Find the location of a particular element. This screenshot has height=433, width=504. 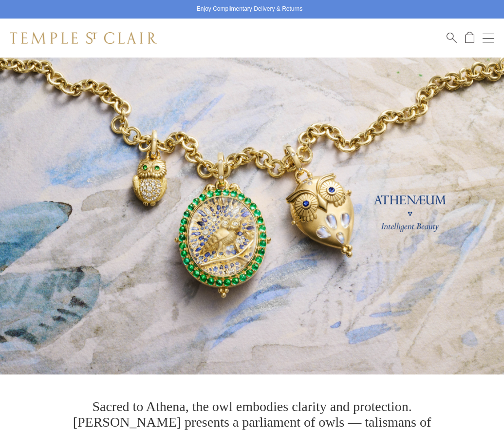

a: Search is located at coordinates (452, 37).